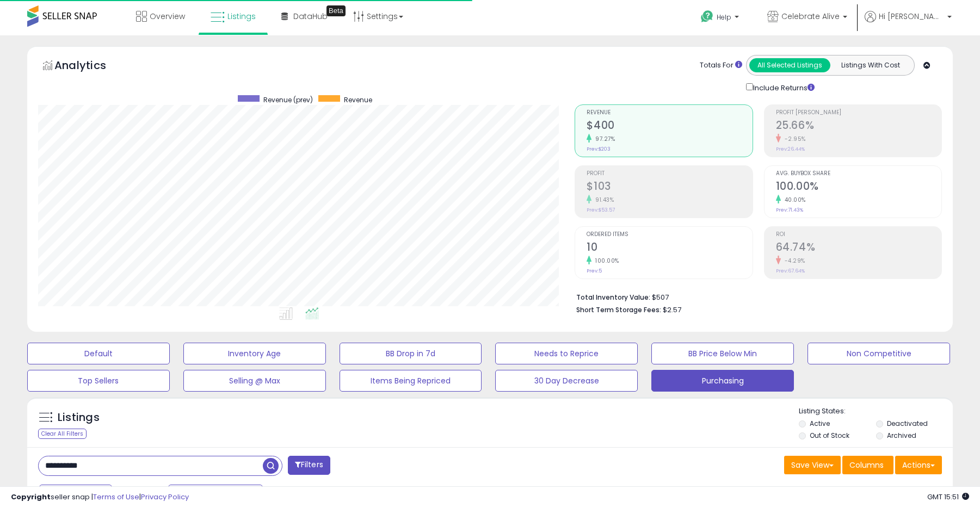 The width and height of the screenshot is (980, 508). Describe the element at coordinates (866, 465) in the screenshot. I see `span: Columns` at that location.